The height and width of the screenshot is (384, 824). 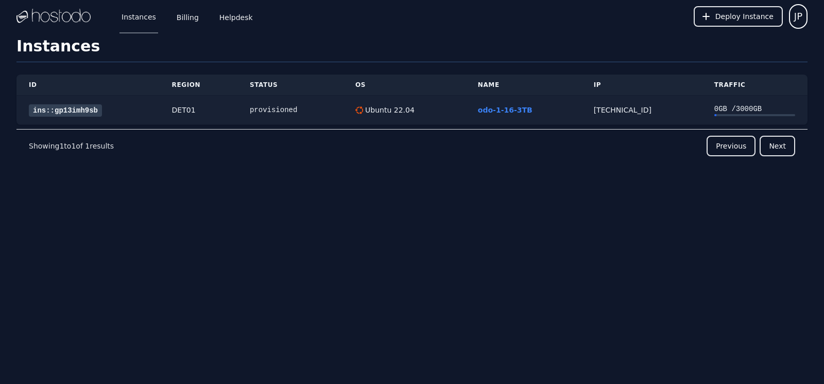 I want to click on button: Deploy Instance, so click(x=738, y=16).